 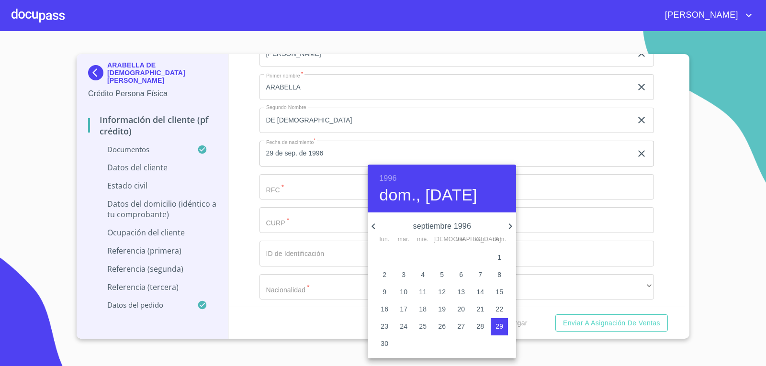 What do you see at coordinates (384, 292) in the screenshot?
I see `button: 9` at bounding box center [384, 292].